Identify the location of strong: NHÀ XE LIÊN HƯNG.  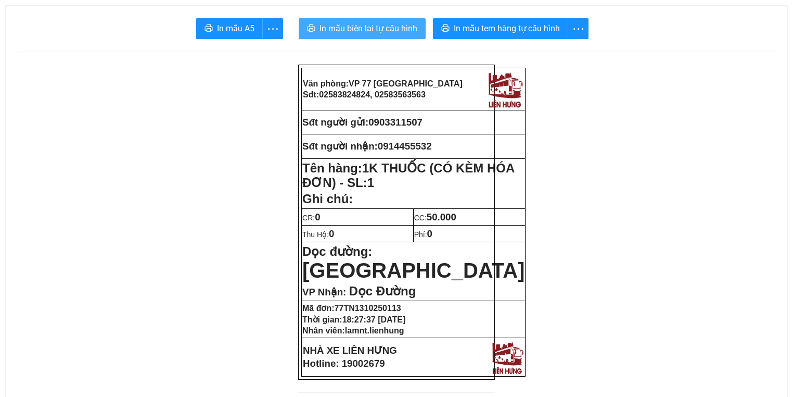
(350, 350).